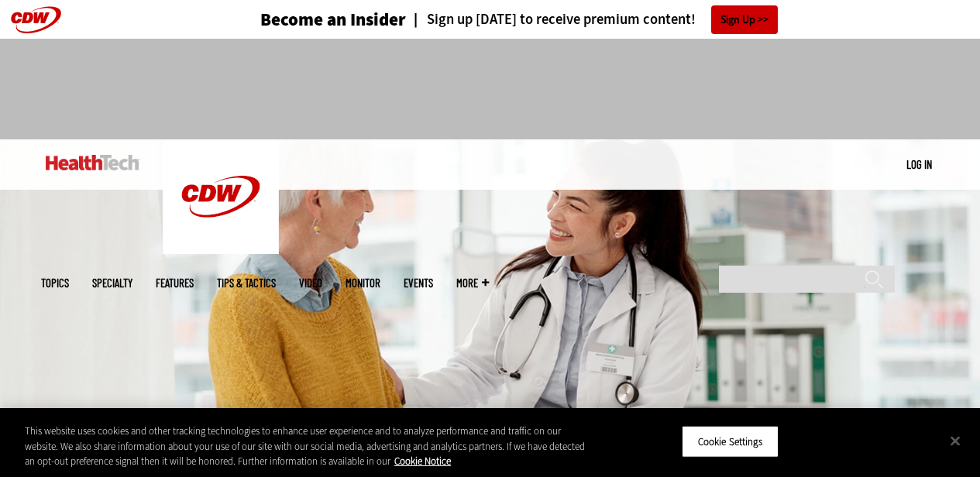 This screenshot has height=477, width=980. Describe the element at coordinates (363, 283) in the screenshot. I see `a: MonITor` at that location.